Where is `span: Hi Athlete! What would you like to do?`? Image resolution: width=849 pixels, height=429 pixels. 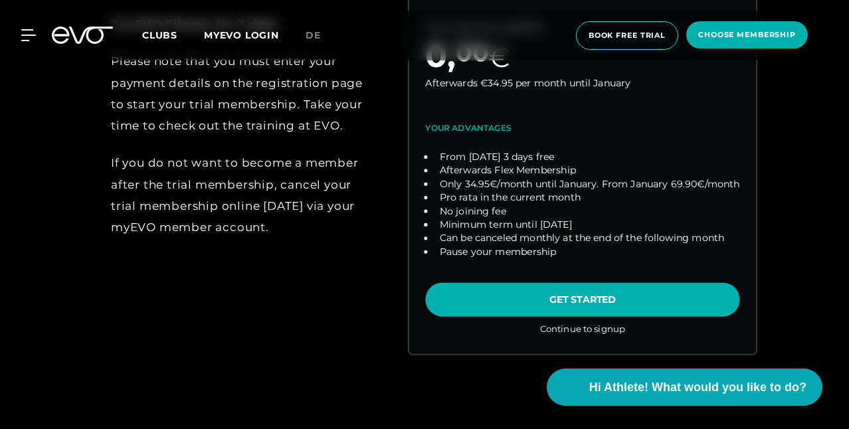
span: Hi Athlete! What would you like to do? is located at coordinates (697, 387).